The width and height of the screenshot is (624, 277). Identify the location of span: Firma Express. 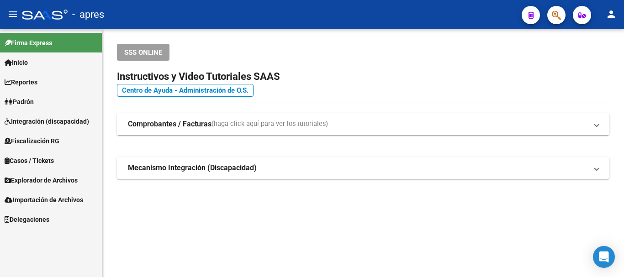
(28, 43).